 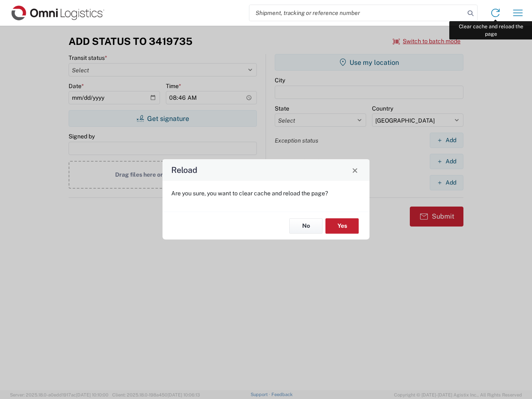 What do you see at coordinates (306, 225) in the screenshot?
I see `button: No` at bounding box center [306, 225].